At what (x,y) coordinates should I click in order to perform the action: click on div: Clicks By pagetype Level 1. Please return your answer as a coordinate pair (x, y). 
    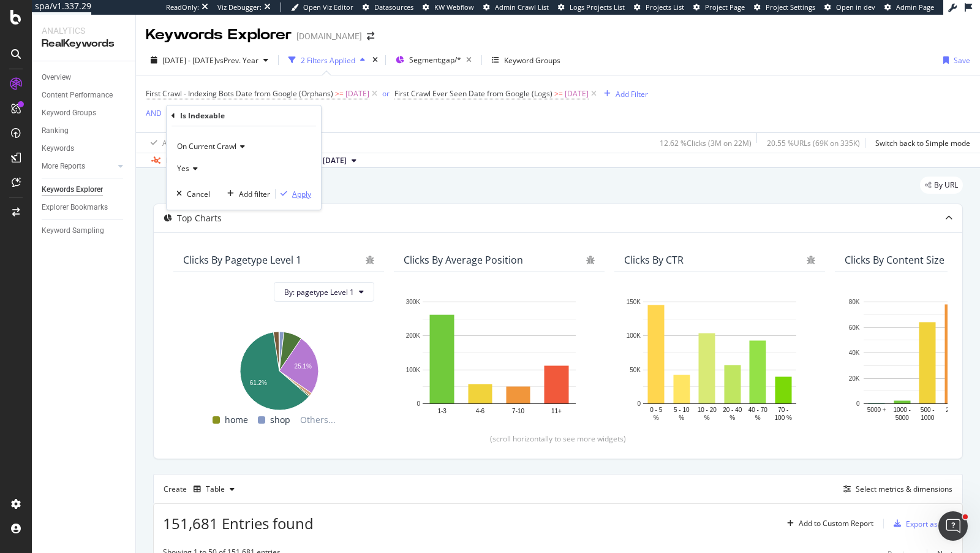
    Looking at the image, I should click on (242, 260).